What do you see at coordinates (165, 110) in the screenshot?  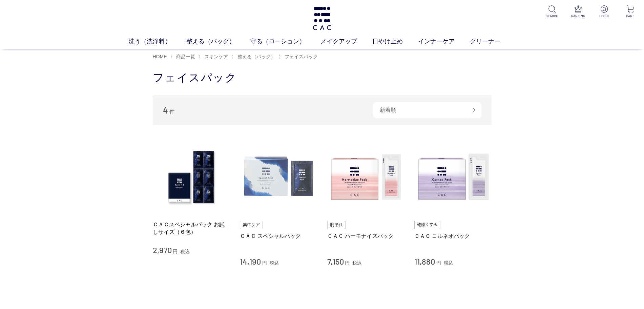 I see `span: 4` at bounding box center [165, 110].